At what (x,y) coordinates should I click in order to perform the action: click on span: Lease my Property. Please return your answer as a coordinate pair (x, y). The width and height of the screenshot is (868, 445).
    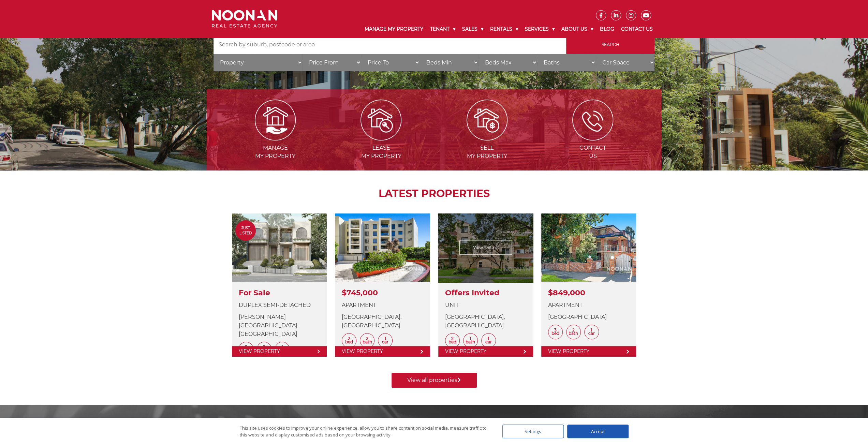
    Looking at the image, I should click on (381, 152).